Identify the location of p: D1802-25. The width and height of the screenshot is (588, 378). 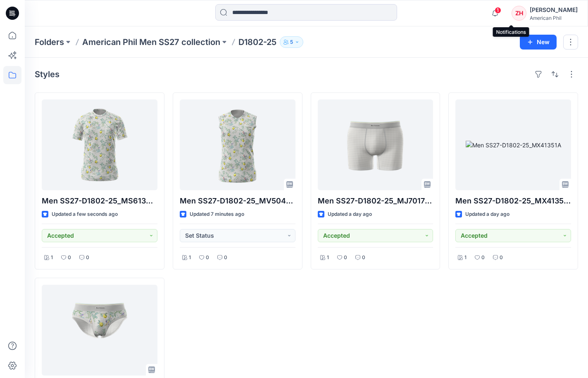
(257, 42).